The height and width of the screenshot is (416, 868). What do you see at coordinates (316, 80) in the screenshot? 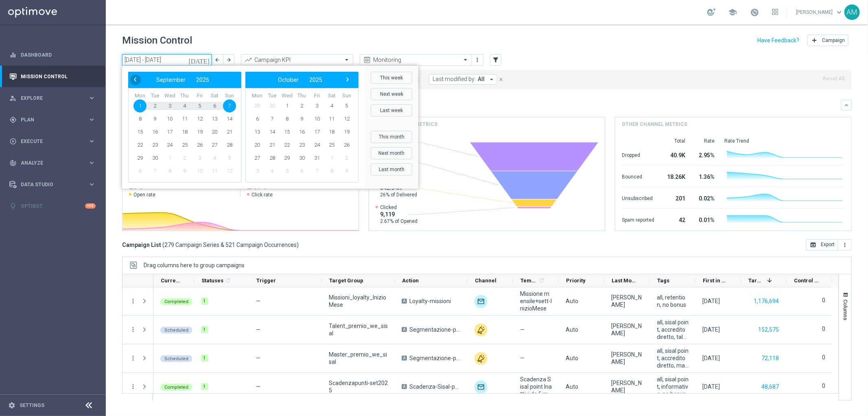
I see `span: 2025` at bounding box center [316, 80].